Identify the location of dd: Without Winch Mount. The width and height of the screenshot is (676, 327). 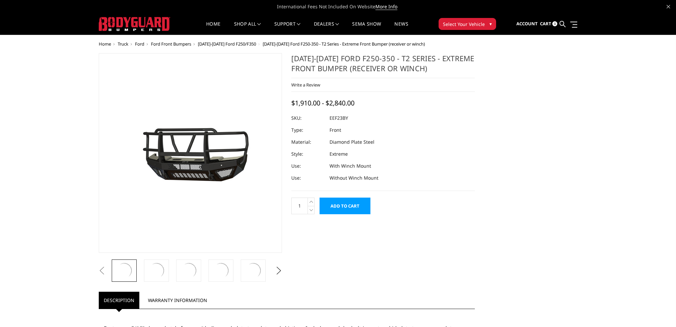
(354, 178).